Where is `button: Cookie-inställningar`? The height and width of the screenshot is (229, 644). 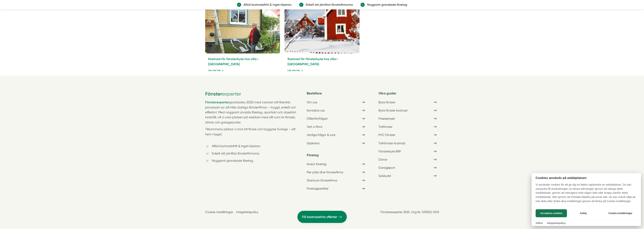
button: Cookie-inställningar is located at coordinates (620, 213).